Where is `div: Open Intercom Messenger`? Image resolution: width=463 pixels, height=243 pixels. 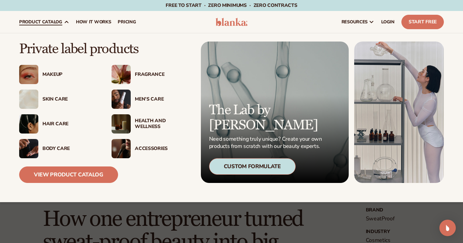 div: Open Intercom Messenger is located at coordinates (448, 227).